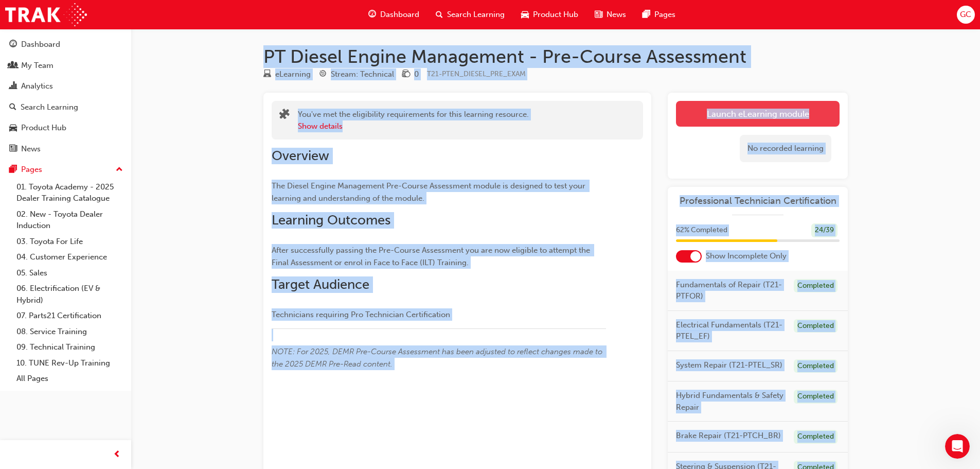  What do you see at coordinates (331, 220) in the screenshot?
I see `span: Learning Outcomes` at bounding box center [331, 220].